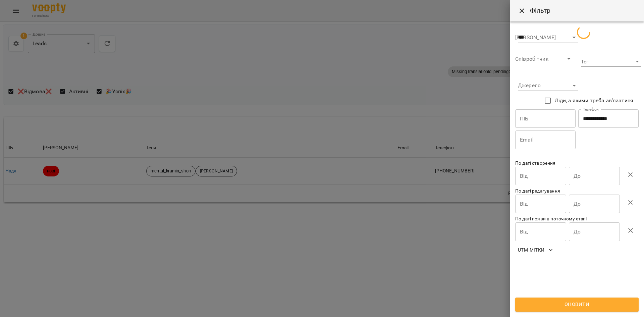  Describe the element at coordinates (594, 101) in the screenshot. I see `span: Ліди, з якими треба зв'язатися` at that location.